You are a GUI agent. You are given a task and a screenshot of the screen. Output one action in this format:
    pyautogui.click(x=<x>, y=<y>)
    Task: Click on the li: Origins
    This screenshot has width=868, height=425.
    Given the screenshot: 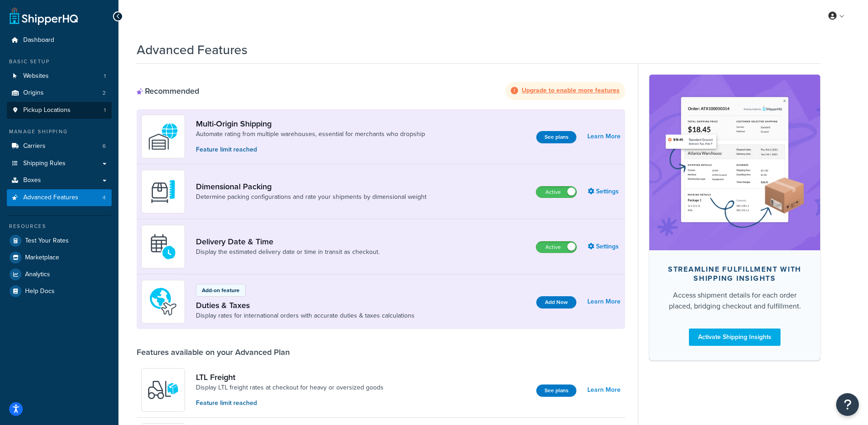 What is the action you would take?
    pyautogui.click(x=59, y=93)
    